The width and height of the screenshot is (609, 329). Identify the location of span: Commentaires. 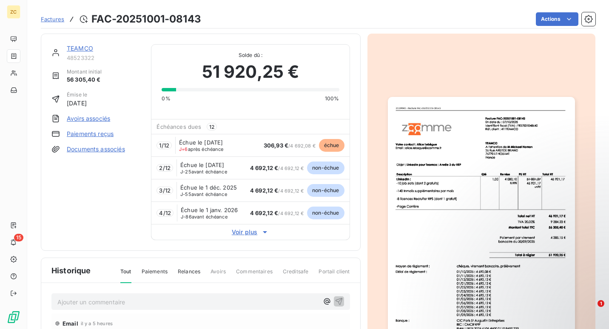
(254, 275).